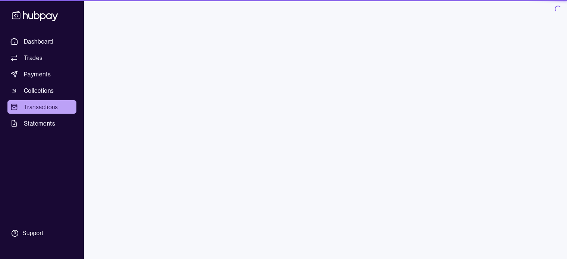  I want to click on a: Support, so click(42, 233).